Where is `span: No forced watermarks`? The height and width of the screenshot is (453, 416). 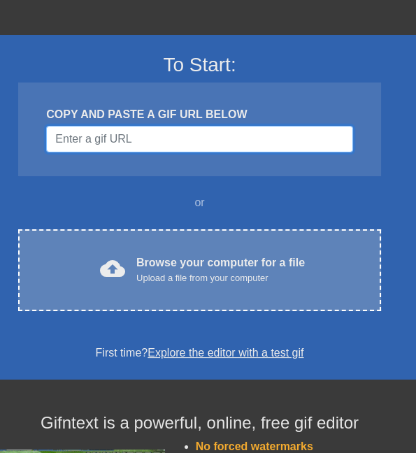
span: No forced watermarks is located at coordinates (255, 446).